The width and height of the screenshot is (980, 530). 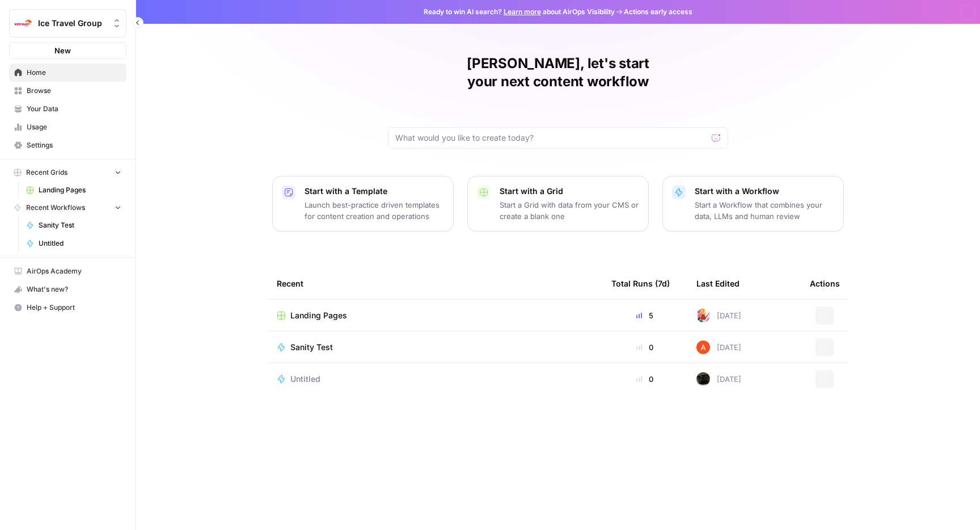 What do you see at coordinates (46, 172) in the screenshot?
I see `span: Recent Grids` at bounding box center [46, 172].